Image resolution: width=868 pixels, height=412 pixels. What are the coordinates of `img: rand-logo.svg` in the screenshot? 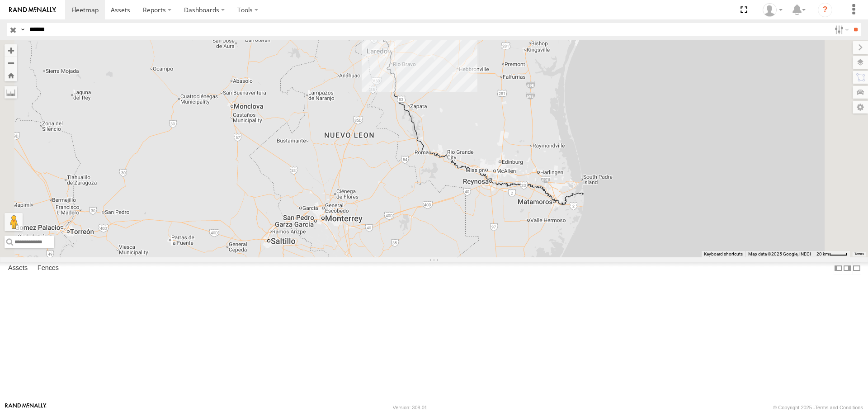 It's located at (32, 10).